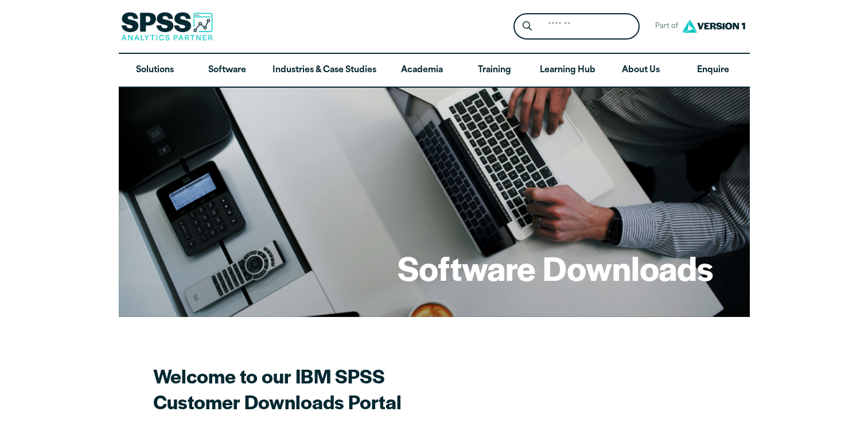 The image size is (868, 423). What do you see at coordinates (354, 388) in the screenshot?
I see `h2: Welcome to our IBM SPSS Customer Downloads Portal` at bounding box center [354, 388].